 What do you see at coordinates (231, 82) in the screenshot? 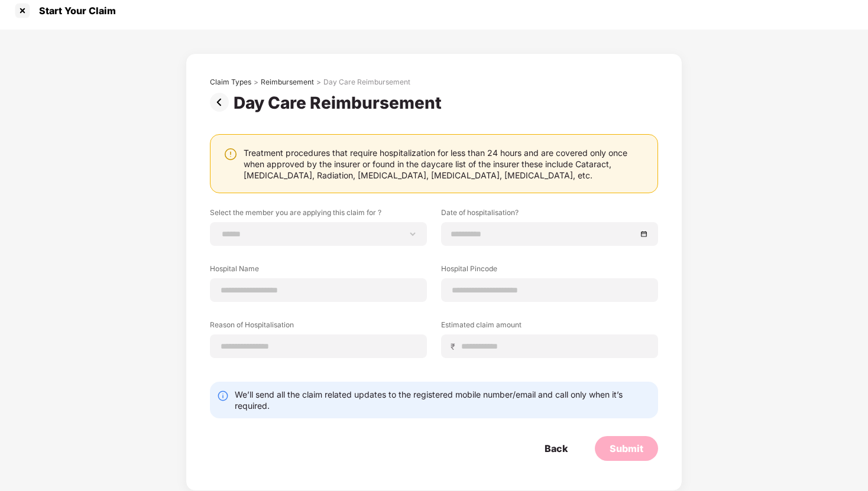
I see `div: Claim Types` at bounding box center [231, 82].